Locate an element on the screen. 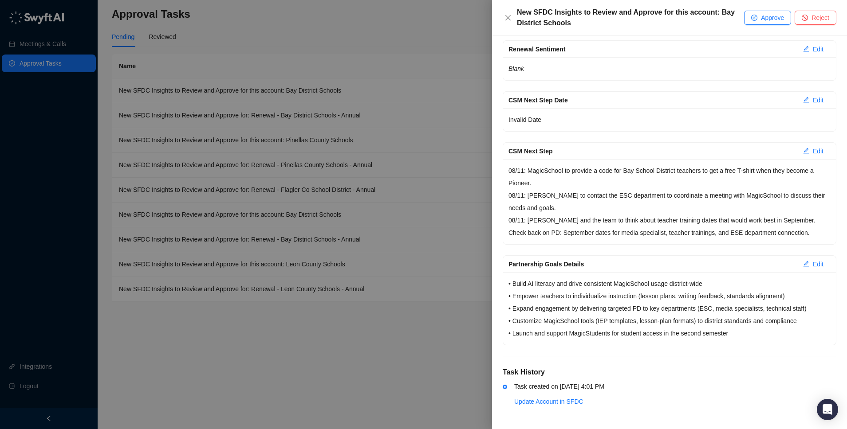 This screenshot has height=429, width=847. h5: Task History is located at coordinates (669, 373).